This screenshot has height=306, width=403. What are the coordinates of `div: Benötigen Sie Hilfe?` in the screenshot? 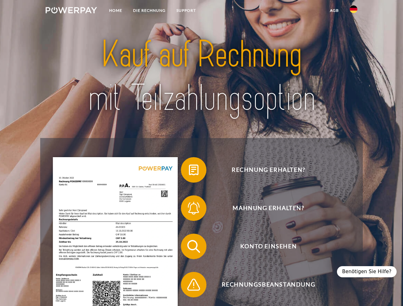 It's located at (366, 272).